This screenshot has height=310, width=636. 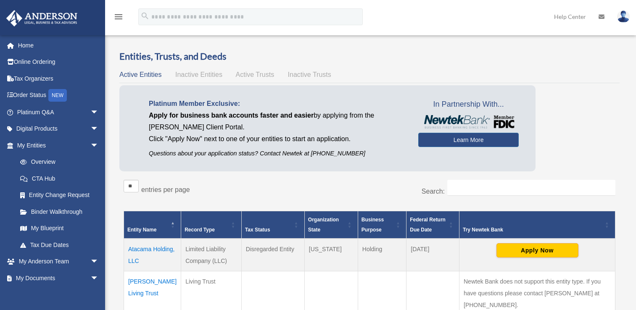 I want to click on td: Atacama Holding, LLC, so click(x=153, y=255).